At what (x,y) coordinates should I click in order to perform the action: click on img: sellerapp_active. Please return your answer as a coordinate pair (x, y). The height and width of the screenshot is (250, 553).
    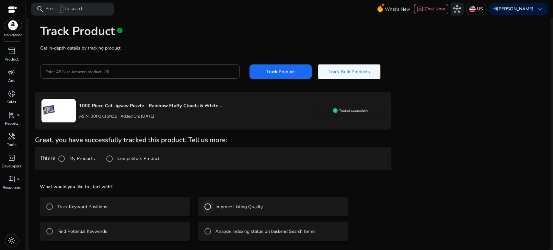
    Looking at the image, I should click on (335, 110).